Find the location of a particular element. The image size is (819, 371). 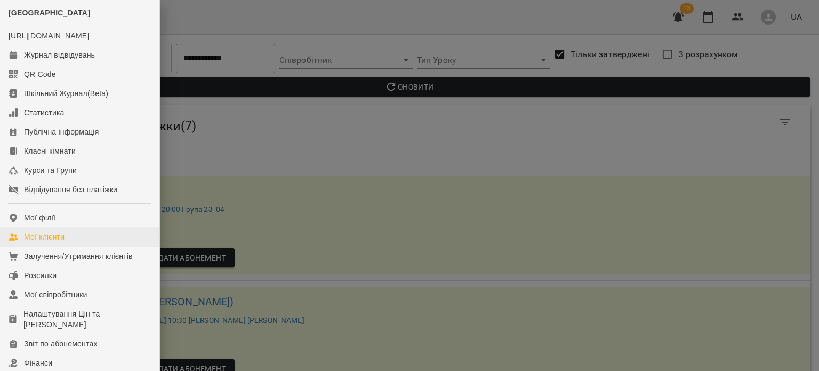

div: Статистика is located at coordinates (44, 113).